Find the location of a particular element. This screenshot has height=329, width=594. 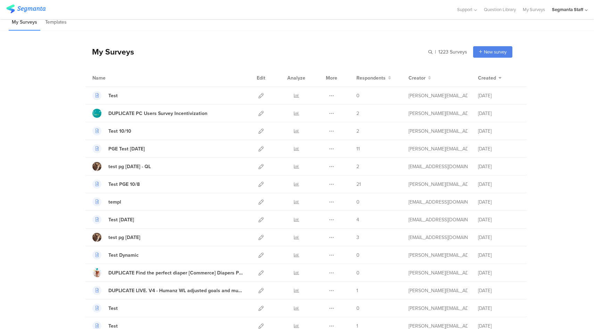

span: 11 is located at coordinates (358, 149).